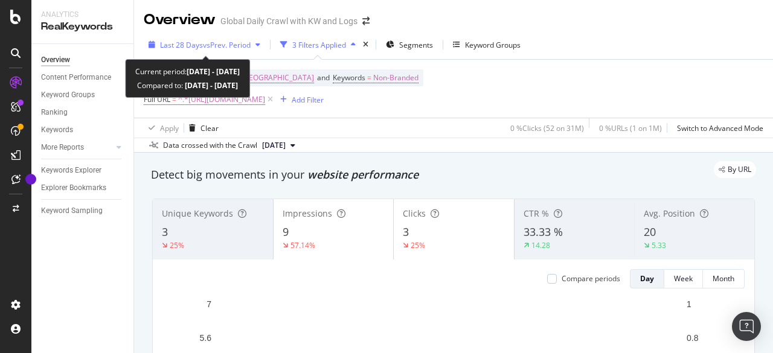  I want to click on span: 2025 Sep. 7th, so click(274, 146).